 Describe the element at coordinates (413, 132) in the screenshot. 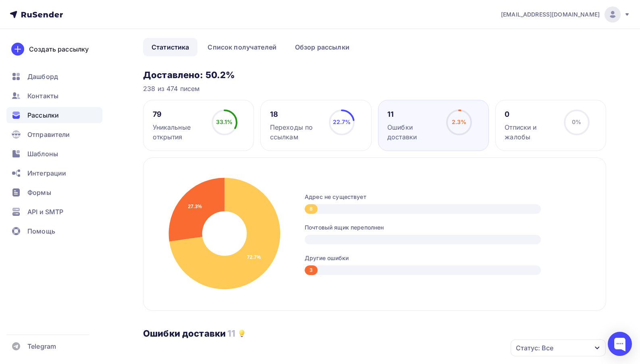

I see `div: Ошибки доставки` at that location.